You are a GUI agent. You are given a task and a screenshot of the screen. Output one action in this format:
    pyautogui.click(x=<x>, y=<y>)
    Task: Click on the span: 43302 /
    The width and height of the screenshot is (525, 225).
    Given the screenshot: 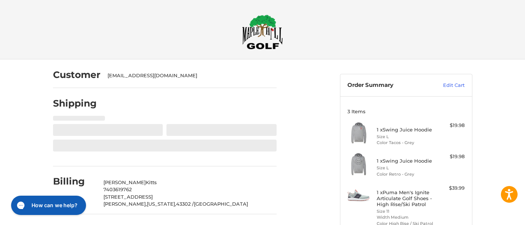 What is the action you would take?
    pyautogui.click(x=185, y=204)
    